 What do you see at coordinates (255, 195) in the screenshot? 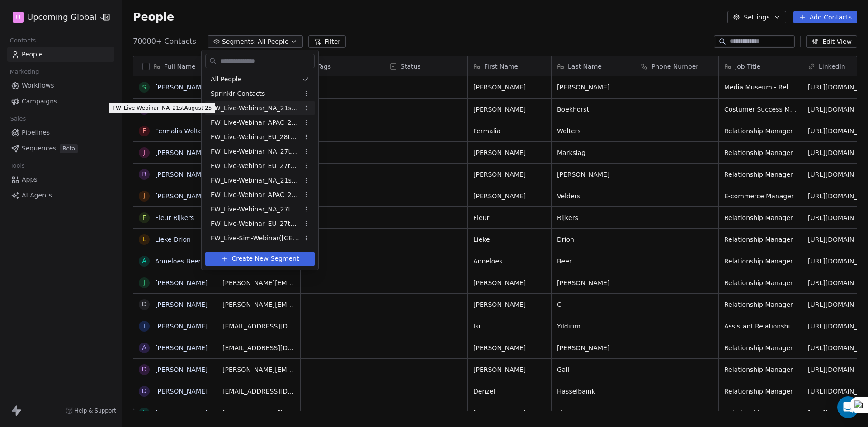
I see `span: FW_Live-Webinar_APAC_21stAugust'25 - Batch 2` at bounding box center [255, 195].